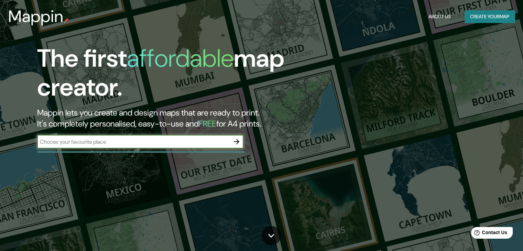  What do you see at coordinates (168, 118) in the screenshot?
I see `h2: Mappin lets you create and design maps that are ready to print. It's completely personalised, eas...` at bounding box center [168, 118].